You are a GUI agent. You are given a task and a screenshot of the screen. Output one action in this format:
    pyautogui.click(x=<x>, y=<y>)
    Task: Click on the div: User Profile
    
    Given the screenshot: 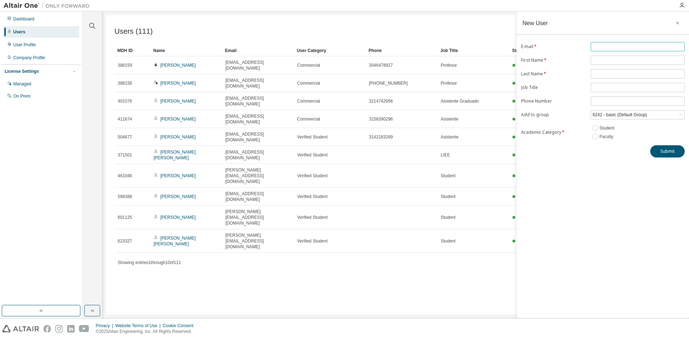 What is the action you would take?
    pyautogui.click(x=24, y=45)
    